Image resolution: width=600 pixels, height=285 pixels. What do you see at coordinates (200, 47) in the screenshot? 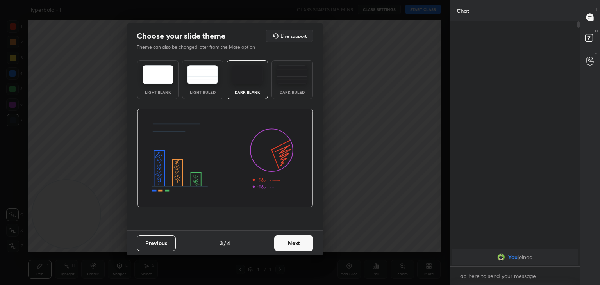
I see `p: Theme can also be changed later from the More option` at bounding box center [200, 47].